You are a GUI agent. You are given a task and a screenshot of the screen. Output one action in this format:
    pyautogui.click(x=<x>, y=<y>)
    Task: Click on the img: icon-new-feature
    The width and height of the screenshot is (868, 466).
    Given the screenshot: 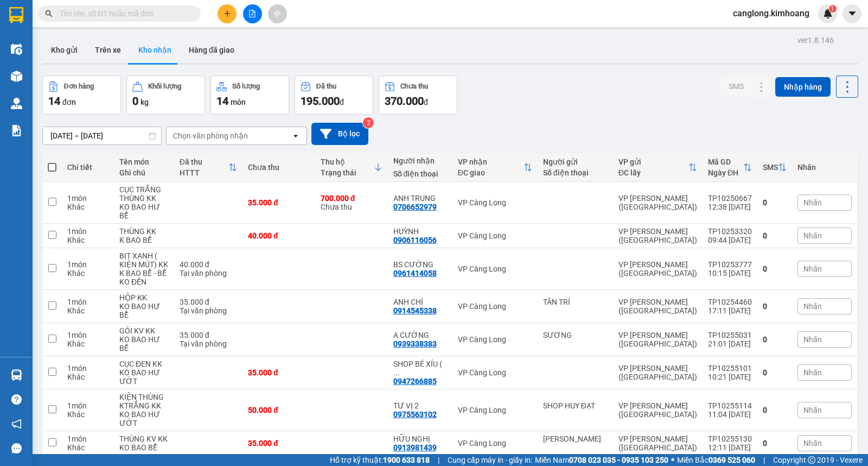 What is the action you would take?
    pyautogui.click(x=828, y=13)
    